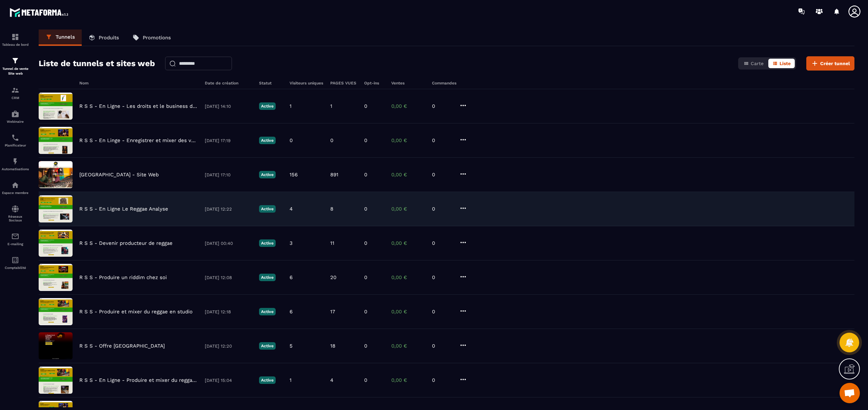  What do you see at coordinates (835, 64) in the screenshot?
I see `span: Créer tunnel` at bounding box center [835, 64].